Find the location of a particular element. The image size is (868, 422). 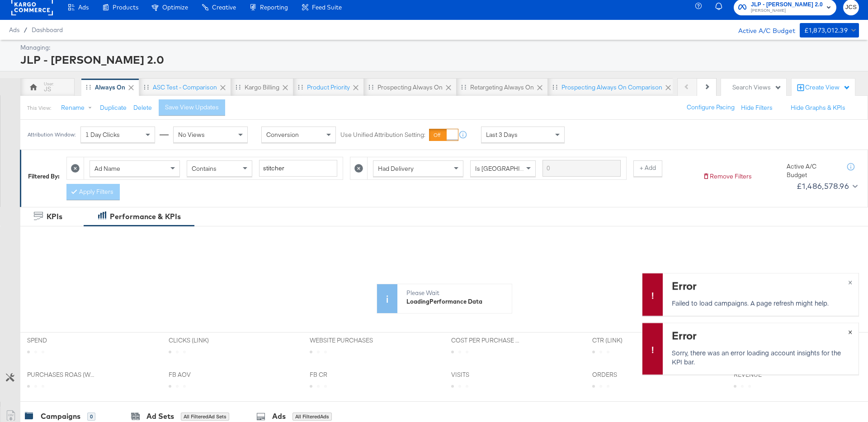

span: Feed Suite is located at coordinates (327, 8).